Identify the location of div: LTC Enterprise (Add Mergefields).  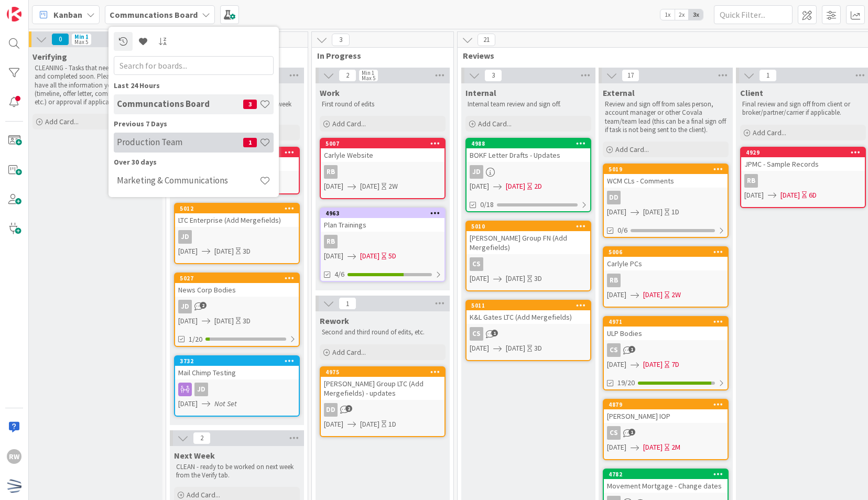
(237, 220).